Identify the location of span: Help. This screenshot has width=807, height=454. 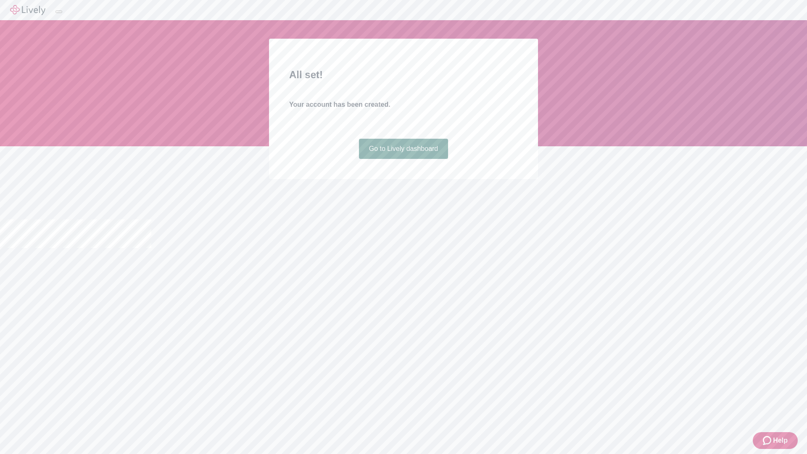
(780, 440).